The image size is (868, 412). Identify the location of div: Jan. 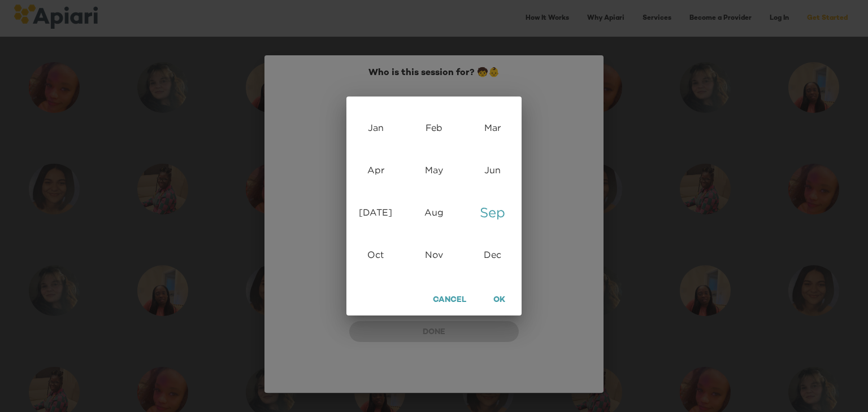
(375, 127).